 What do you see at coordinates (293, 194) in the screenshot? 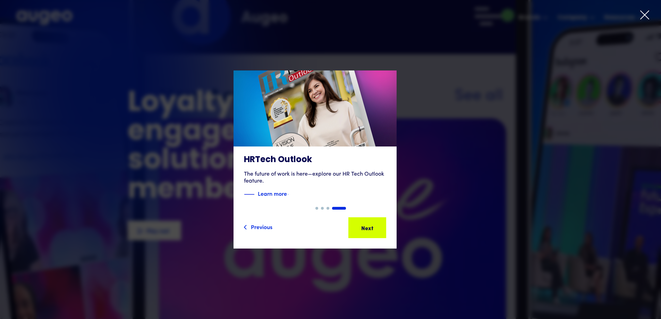
I see `img: Blue text arrow` at bounding box center [293, 194].